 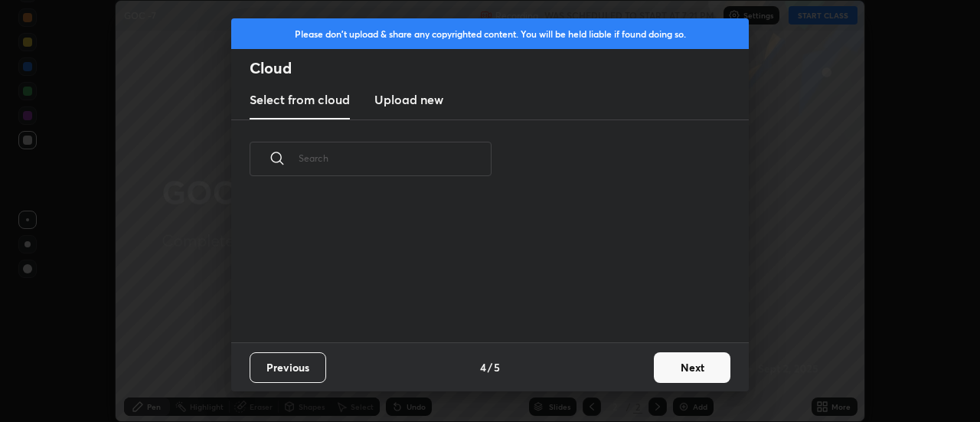 What do you see at coordinates (483, 367) in the screenshot?
I see `h4: 4` at bounding box center [483, 367].